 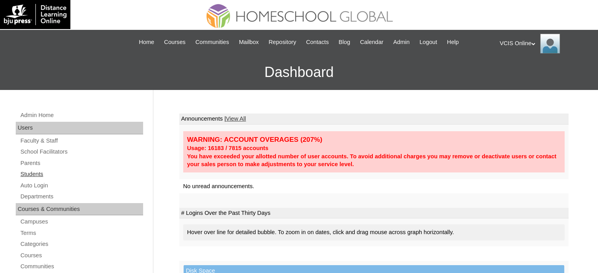 What do you see at coordinates (79, 128) in the screenshot?
I see `div: Users` at bounding box center [79, 128].